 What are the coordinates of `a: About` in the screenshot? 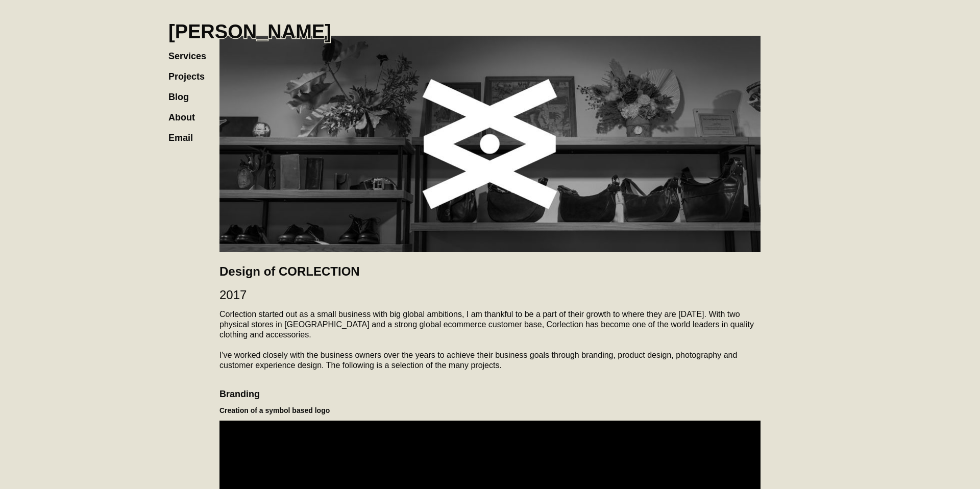 It's located at (187, 112).